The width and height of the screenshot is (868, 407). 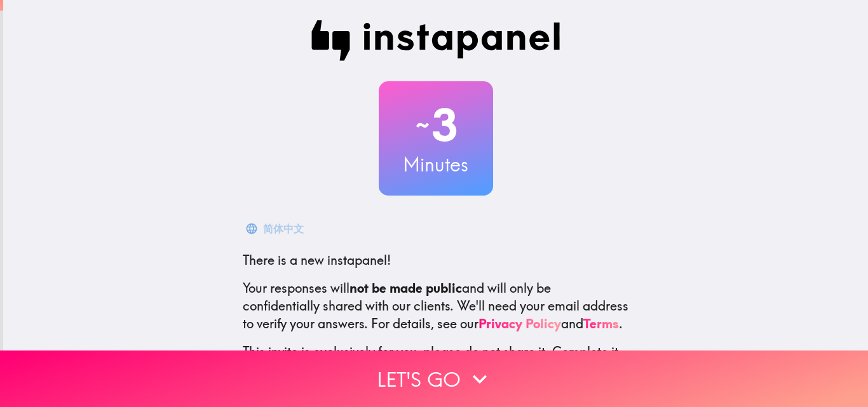 I want to click on h3: Minutes, so click(x=436, y=165).